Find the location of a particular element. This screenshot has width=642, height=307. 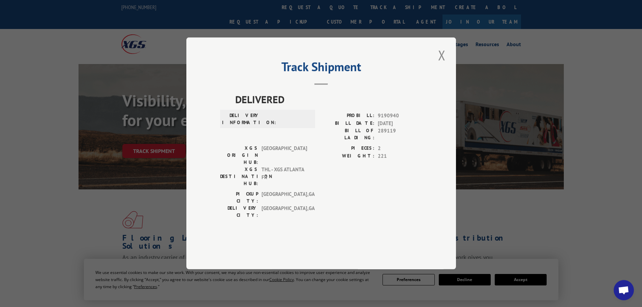

label: PROBILL: is located at coordinates (348, 116).